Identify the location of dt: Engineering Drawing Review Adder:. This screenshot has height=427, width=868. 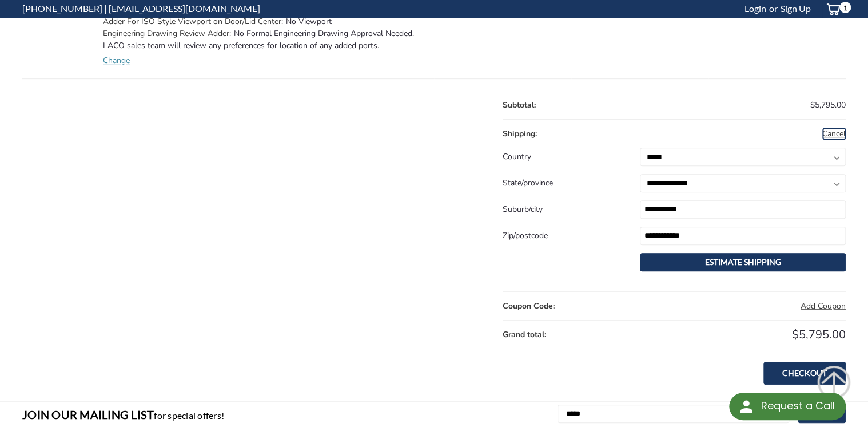
(167, 33).